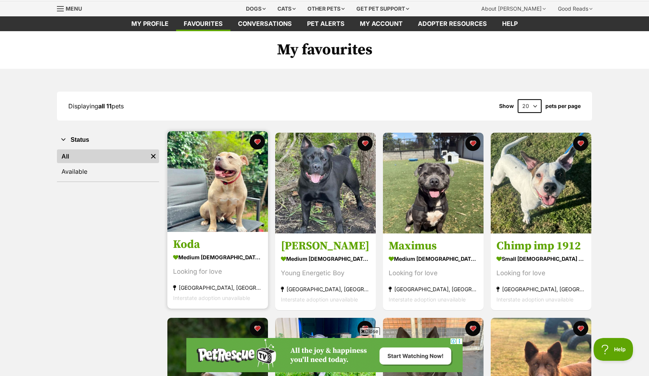 The width and height of the screenshot is (649, 376). I want to click on span: Displaying pets, so click(96, 106).